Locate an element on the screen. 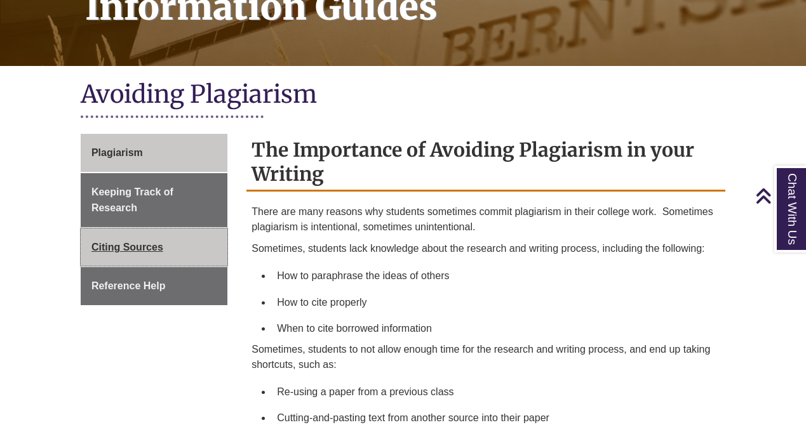 Image resolution: width=806 pixels, height=432 pixels. span: Citing Sources is located at coordinates (127, 247).